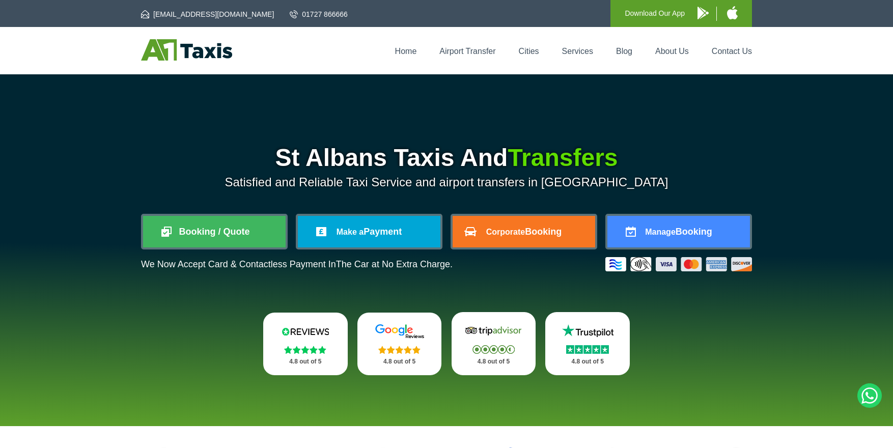 This screenshot has width=893, height=448. I want to click on a: CorporateBooking, so click(524, 232).